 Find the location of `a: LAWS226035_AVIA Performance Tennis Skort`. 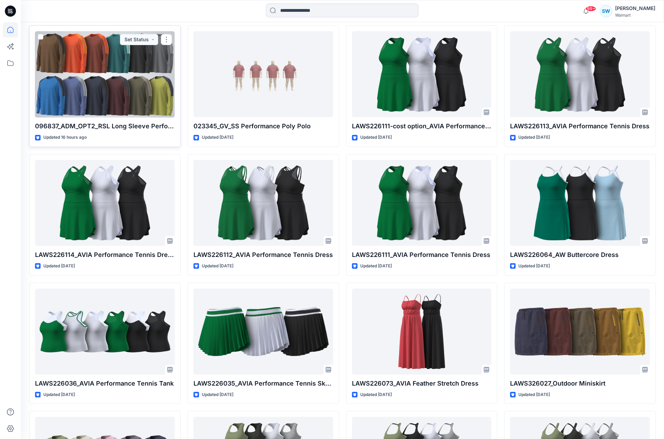

a: LAWS226035_AVIA Performance Tennis Skort is located at coordinates (263, 332).